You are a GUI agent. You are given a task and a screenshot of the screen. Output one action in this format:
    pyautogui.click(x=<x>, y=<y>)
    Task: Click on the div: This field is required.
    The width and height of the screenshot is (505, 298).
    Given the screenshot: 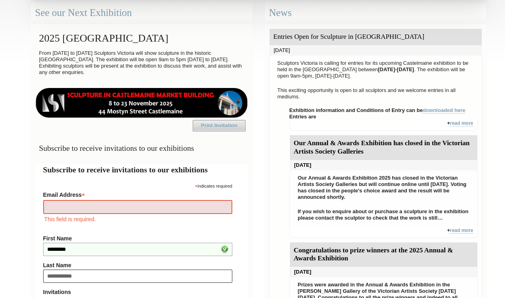 What is the action you would take?
    pyautogui.click(x=138, y=219)
    